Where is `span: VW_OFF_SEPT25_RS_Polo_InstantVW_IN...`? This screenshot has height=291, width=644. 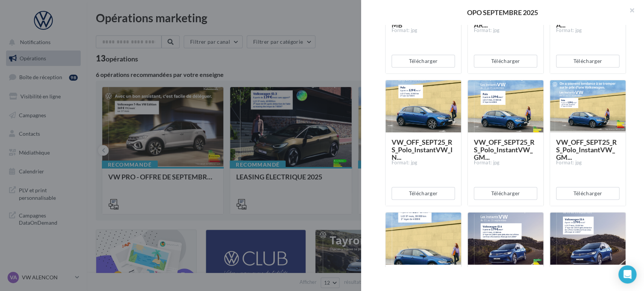 span: VW_OFF_SEPT25_RS_Polo_InstantVW_IN... is located at coordinates (422, 150).